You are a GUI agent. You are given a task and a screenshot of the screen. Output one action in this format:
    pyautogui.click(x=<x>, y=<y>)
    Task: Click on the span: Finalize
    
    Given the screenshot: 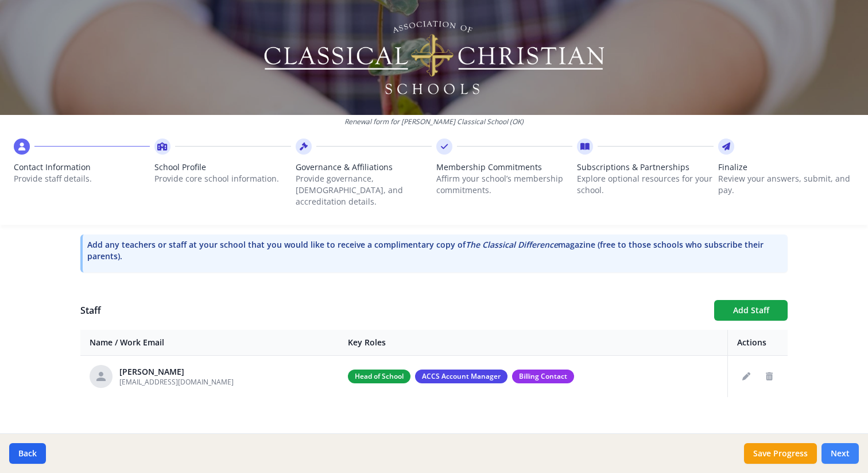 What is the action you would take?
    pyautogui.click(x=786, y=167)
    